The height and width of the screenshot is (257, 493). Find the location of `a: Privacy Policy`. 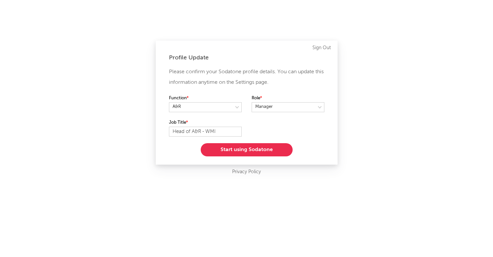

a: Privacy Policy is located at coordinates (246, 172).